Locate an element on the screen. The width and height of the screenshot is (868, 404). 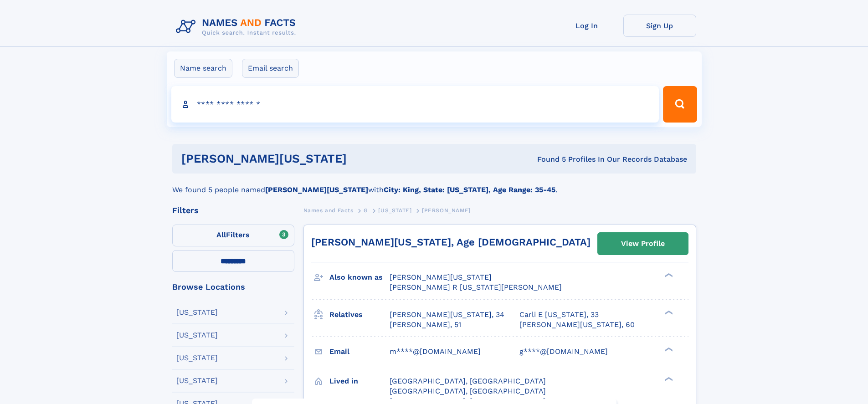
div: Found 5 Profiles In Our Records Database is located at coordinates (564, 160).